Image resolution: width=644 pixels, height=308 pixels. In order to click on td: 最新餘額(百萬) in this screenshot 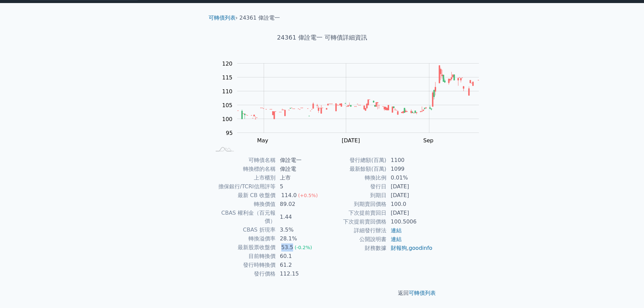, I will do `click(354, 169)`.